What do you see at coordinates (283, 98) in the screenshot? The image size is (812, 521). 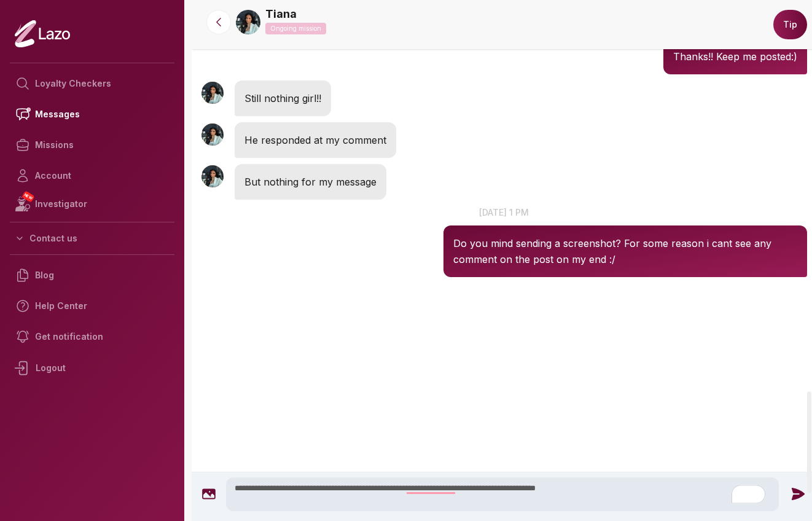 I see `p: Still nothing girl!!` at bounding box center [283, 98].